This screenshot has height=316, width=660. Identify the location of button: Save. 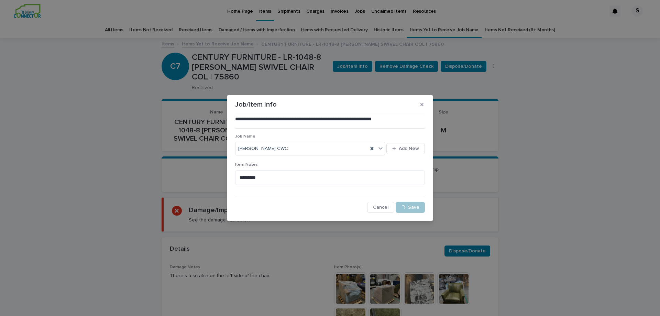
(410, 207).